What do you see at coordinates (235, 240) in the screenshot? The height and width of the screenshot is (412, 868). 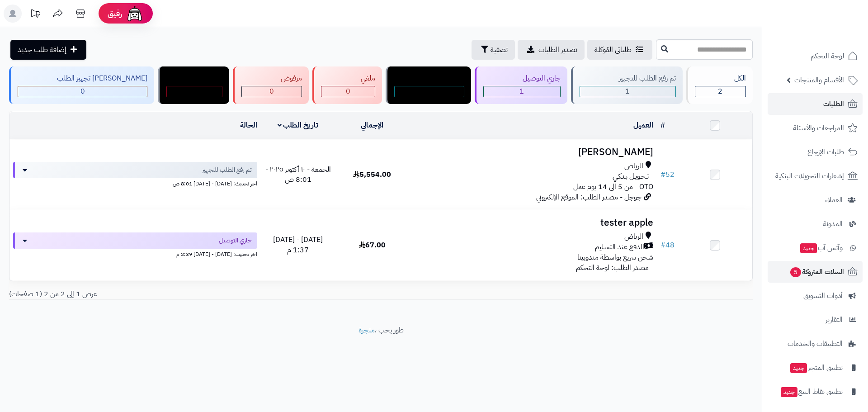 I see `span: جاري التوصيل` at bounding box center [235, 240].